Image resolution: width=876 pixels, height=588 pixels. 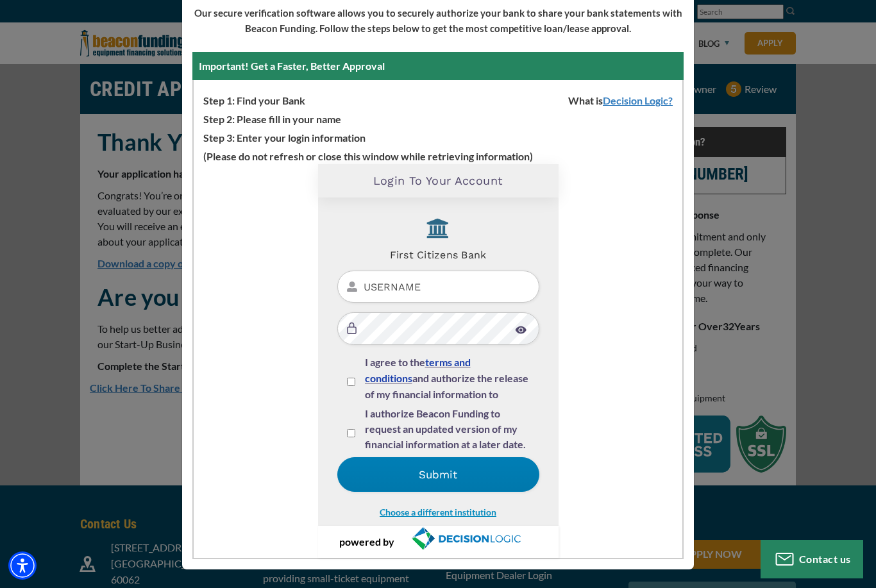 I want to click on div: Important! Get a Faster, Better Approval, so click(x=438, y=66).